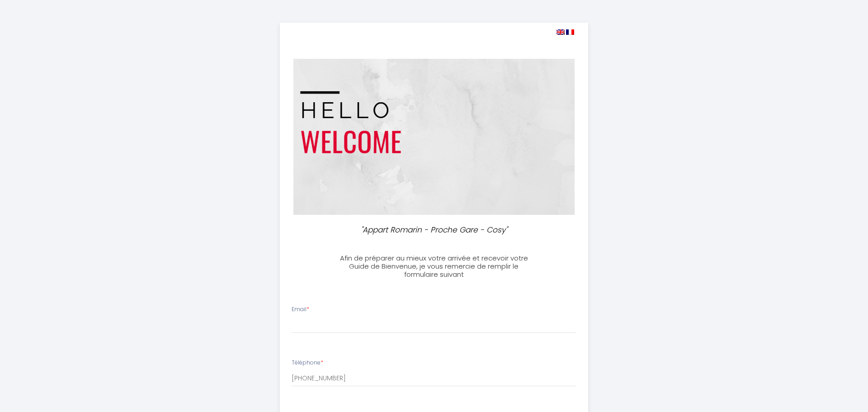  What do you see at coordinates (434, 230) in the screenshot?
I see `p: "Appart Romarin - Proche Gare - Cosy"` at bounding box center [434, 230].